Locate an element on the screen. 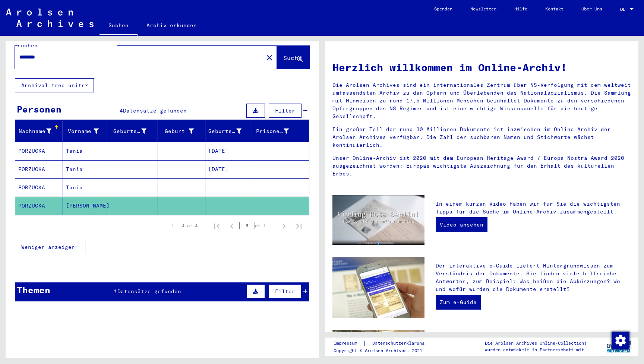 The image size is (644, 364). button: Next page is located at coordinates (284, 226).